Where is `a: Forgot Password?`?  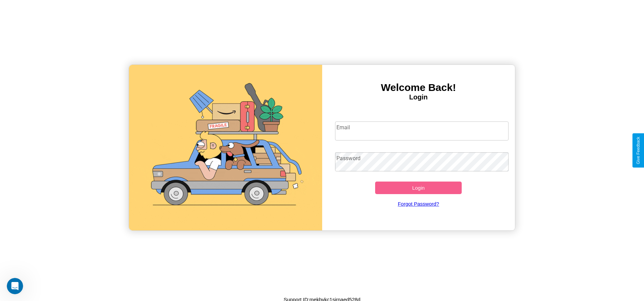
a: Forgot Password? is located at coordinates (418, 204).